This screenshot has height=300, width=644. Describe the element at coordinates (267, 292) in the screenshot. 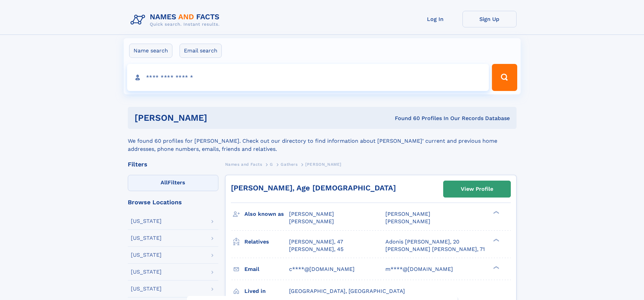

I see `h3: Lived in` at that location.